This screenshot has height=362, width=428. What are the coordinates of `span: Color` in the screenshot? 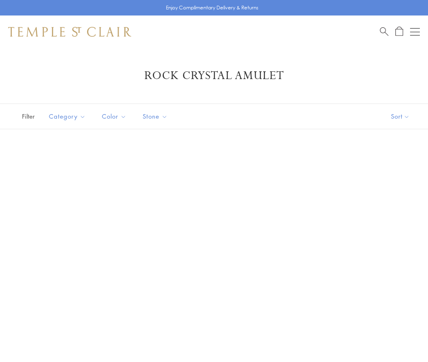 It's located at (115, 116).